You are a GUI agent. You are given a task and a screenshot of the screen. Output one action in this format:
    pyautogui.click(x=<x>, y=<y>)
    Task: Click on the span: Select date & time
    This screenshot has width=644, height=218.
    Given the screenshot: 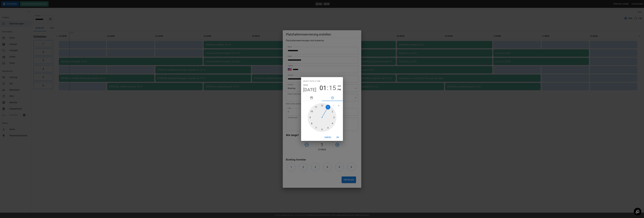 What is the action you would take?
    pyautogui.click(x=312, y=81)
    